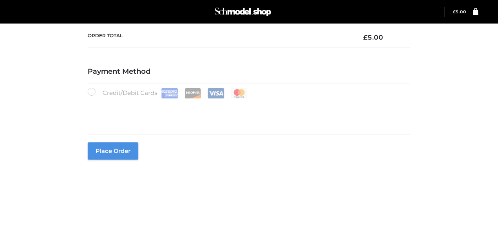 Image resolution: width=498 pixels, height=231 pixels. What do you see at coordinates (243, 12) in the screenshot?
I see `img: Schmodel Admin 964` at bounding box center [243, 12].